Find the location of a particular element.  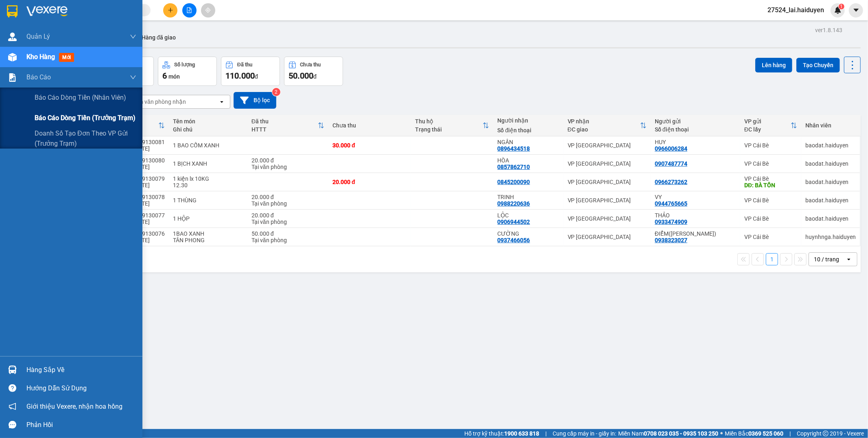

div: VY is located at coordinates (695, 197).